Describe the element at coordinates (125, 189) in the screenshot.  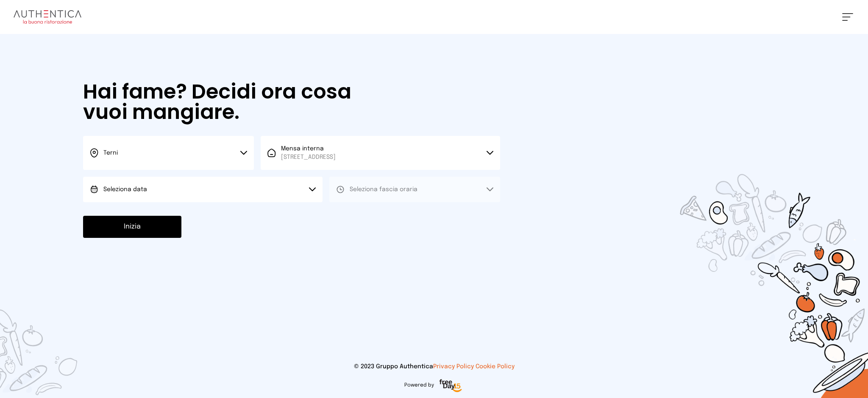
I see `span: Seleziona data` at that location.